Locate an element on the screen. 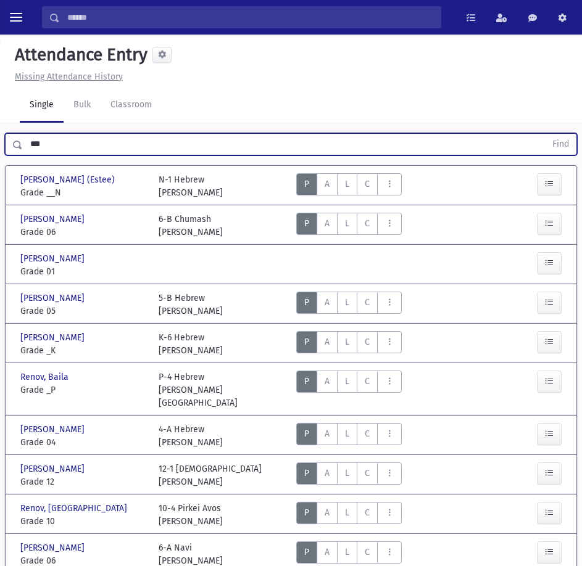 The width and height of the screenshot is (582, 566). h5: Attendance Entry is located at coordinates (78, 55).